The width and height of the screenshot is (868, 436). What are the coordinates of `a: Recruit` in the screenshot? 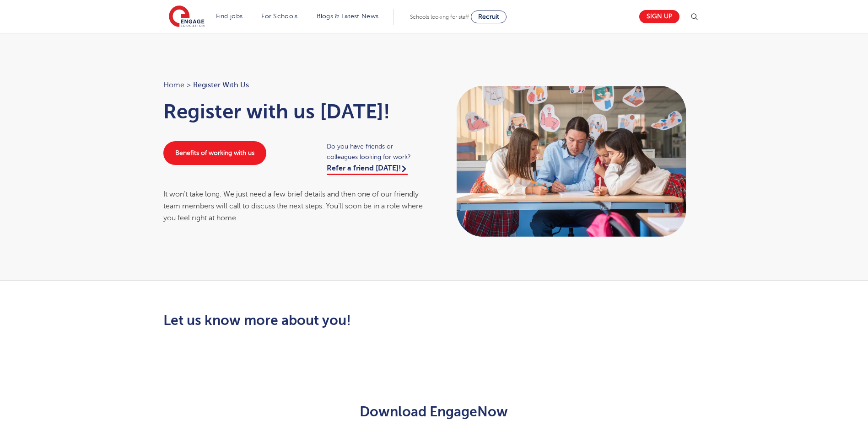 It's located at (489, 17).